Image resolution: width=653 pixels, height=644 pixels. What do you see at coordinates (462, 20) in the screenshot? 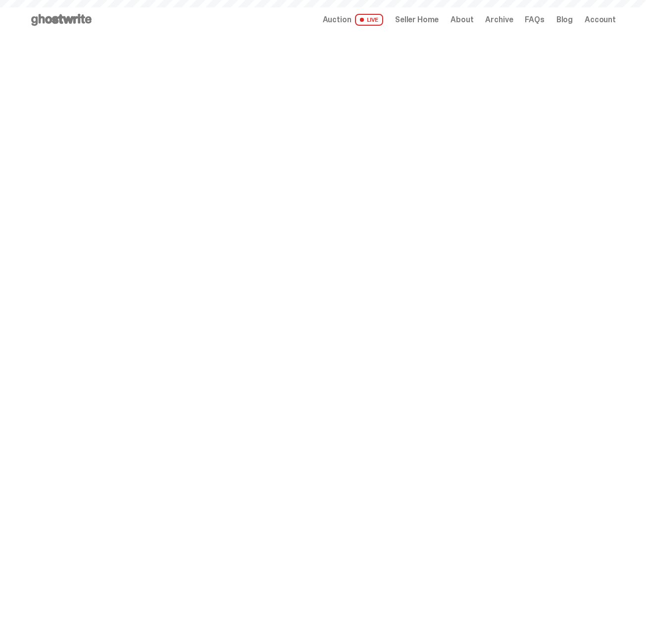
I see `span: About` at bounding box center [462, 20].